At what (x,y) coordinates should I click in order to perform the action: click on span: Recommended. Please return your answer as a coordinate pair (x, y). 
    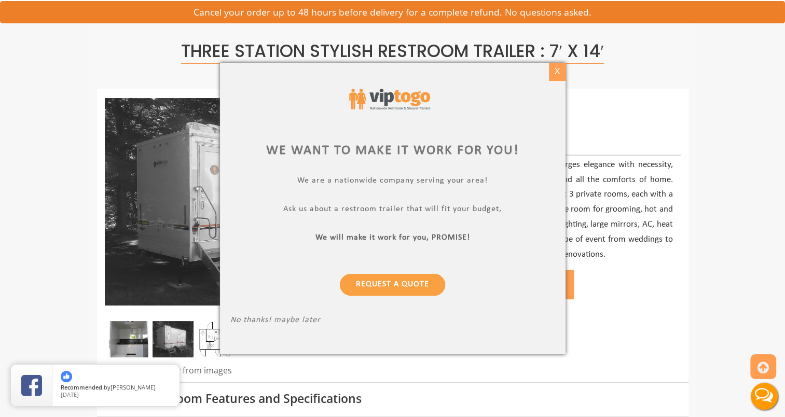
    Looking at the image, I should click on (81, 387).